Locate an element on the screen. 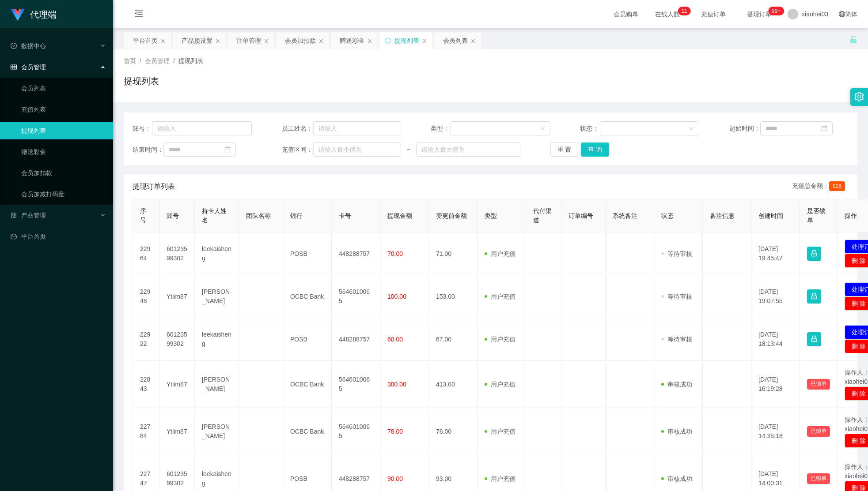 This screenshot has height=491, width=868. div: 平台首页 is located at coordinates (145, 41).